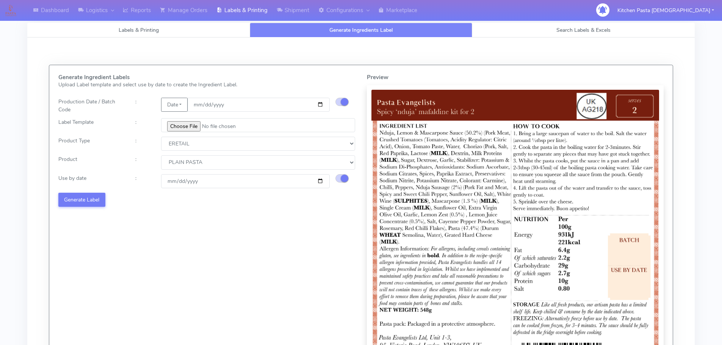 The width and height of the screenshot is (722, 345). Describe the element at coordinates (91, 125) in the screenshot. I see `div: Label Template` at that location.